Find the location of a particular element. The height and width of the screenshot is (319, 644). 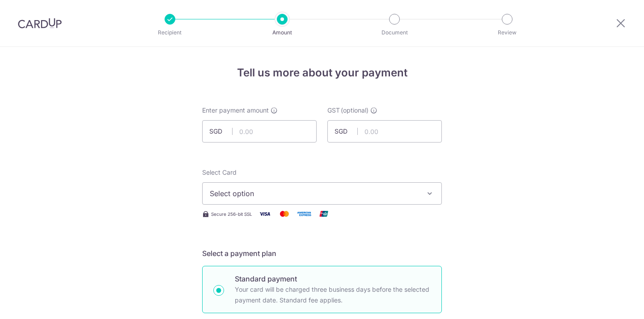

p: Standard payment is located at coordinates (333, 279).